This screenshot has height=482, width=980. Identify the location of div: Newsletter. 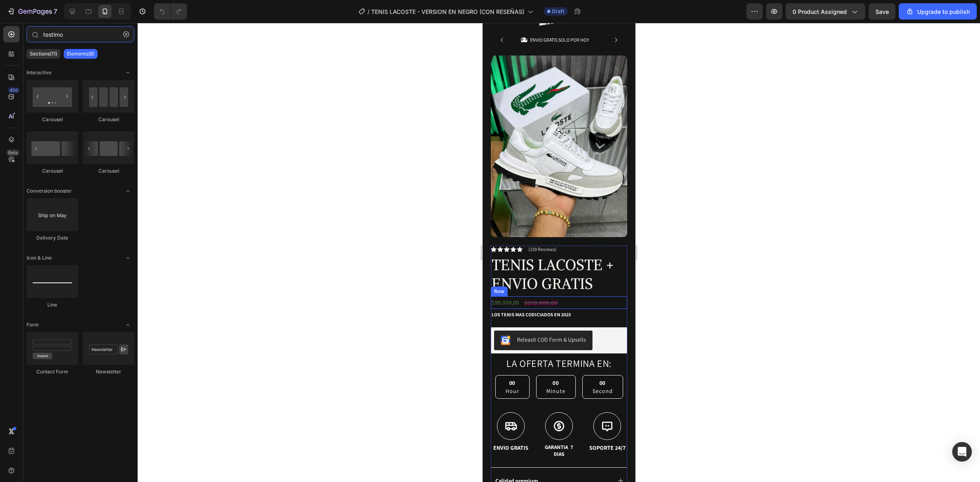
(108, 372).